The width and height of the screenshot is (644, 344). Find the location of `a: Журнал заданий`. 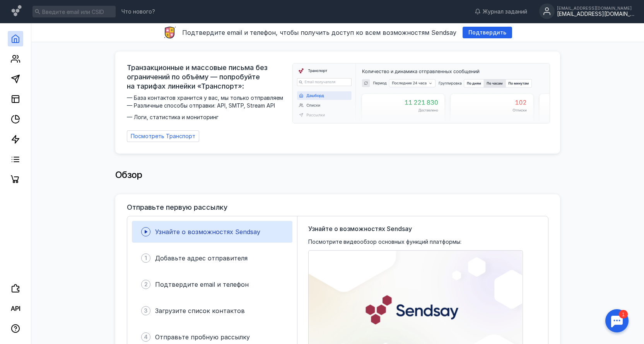

a: Журнал заданий is located at coordinates (501, 12).